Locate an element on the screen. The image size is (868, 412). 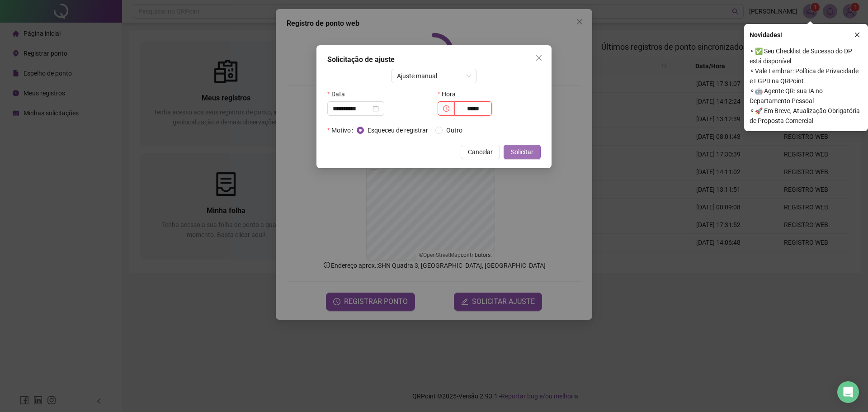
span: Novidades ! is located at coordinates (766, 35).